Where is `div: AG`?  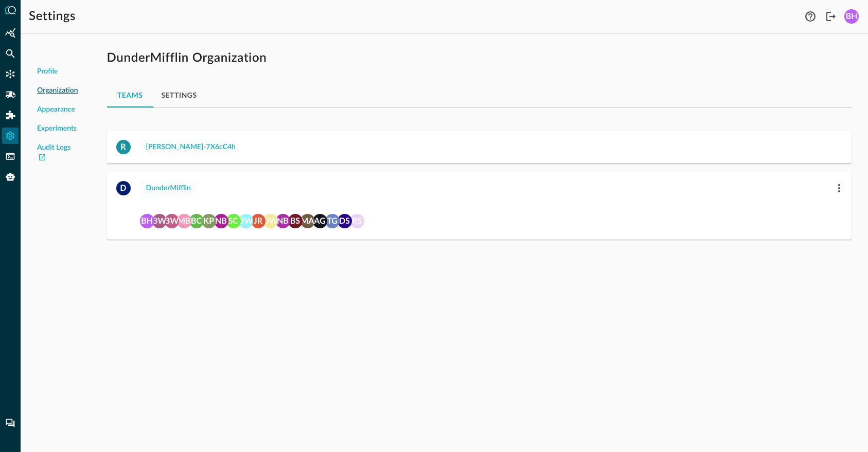 div: AG is located at coordinates (320, 221).